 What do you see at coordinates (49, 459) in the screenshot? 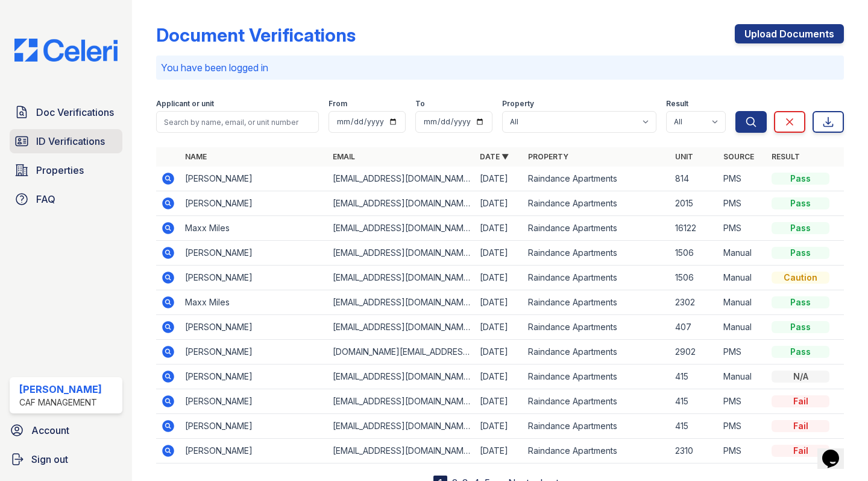
I see `span: Sign out` at bounding box center [49, 459].